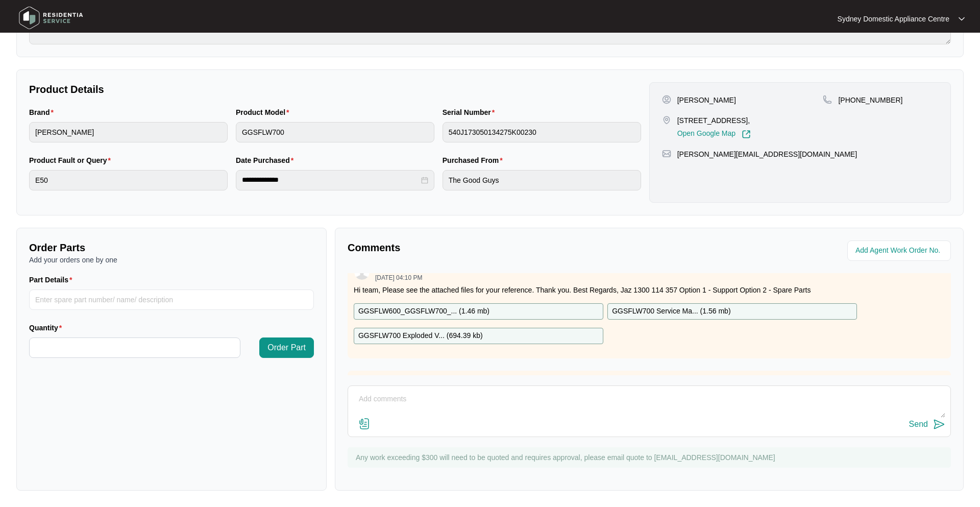 This screenshot has width=980, height=507. I want to click on label: Product Model, so click(264, 112).